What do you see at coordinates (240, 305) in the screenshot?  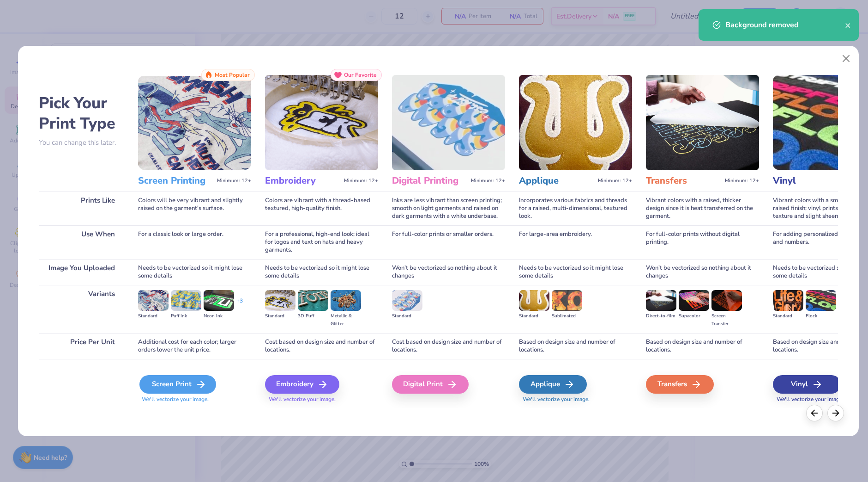 I see `div: + 3` at bounding box center [240, 305].